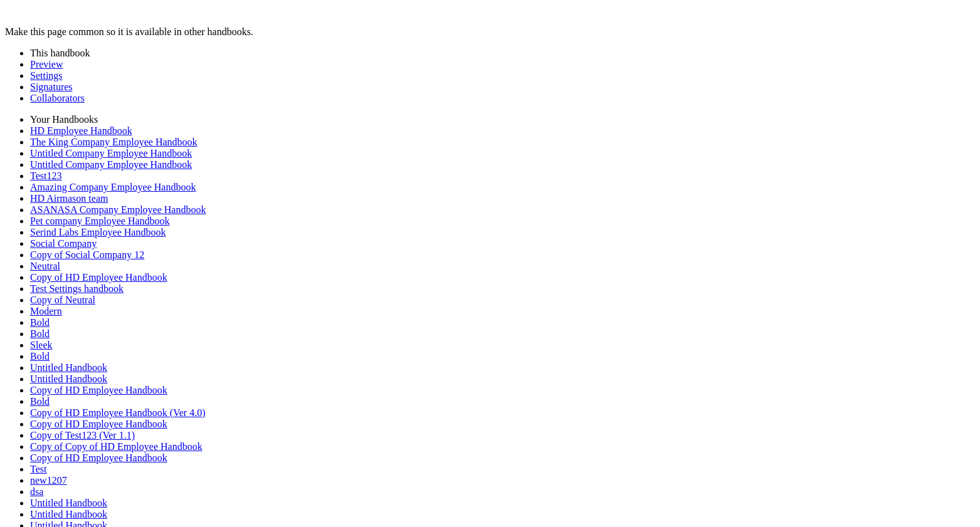  I want to click on div: Make this page common so it is available in other handbooks., so click(489, 32).